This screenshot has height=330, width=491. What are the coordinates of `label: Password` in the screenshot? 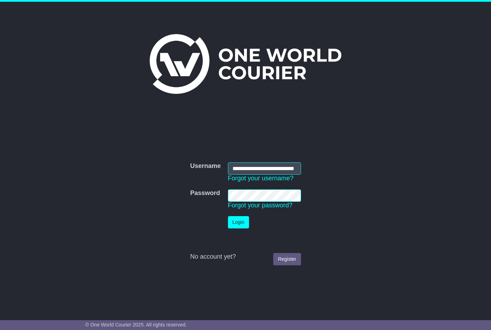 It's located at (205, 193).